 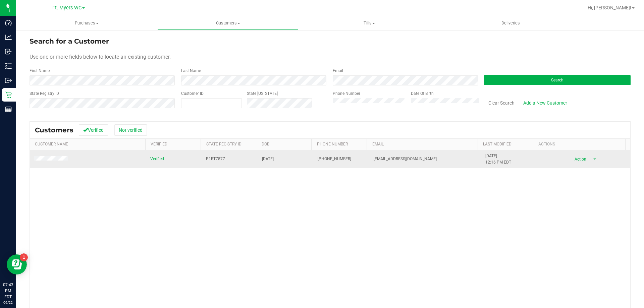 What do you see at coordinates (579, 159) in the screenshot?
I see `span: Action` at bounding box center [579, 159].